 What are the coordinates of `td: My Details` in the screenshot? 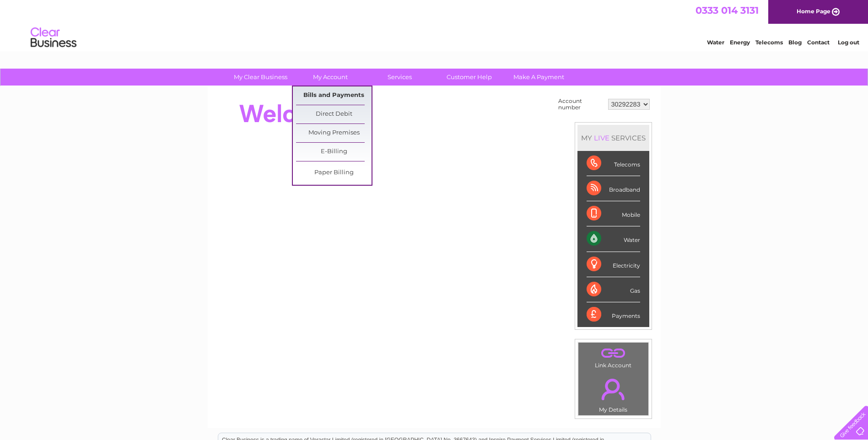 It's located at (613, 394).